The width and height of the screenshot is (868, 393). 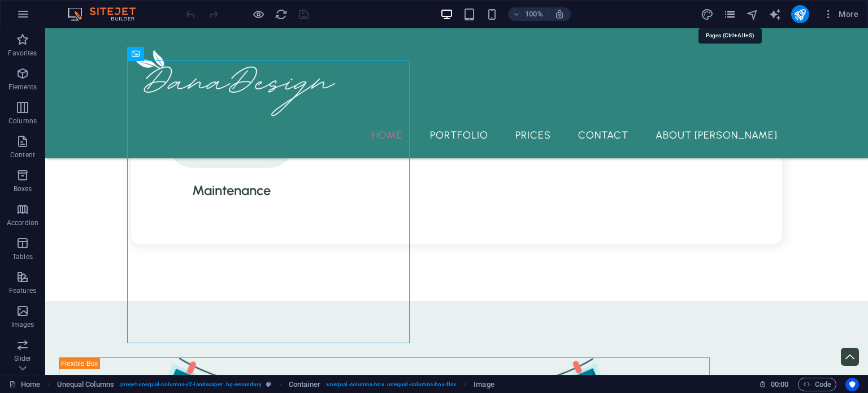 What do you see at coordinates (22, 53) in the screenshot?
I see `p: Favorites` at bounding box center [22, 53].